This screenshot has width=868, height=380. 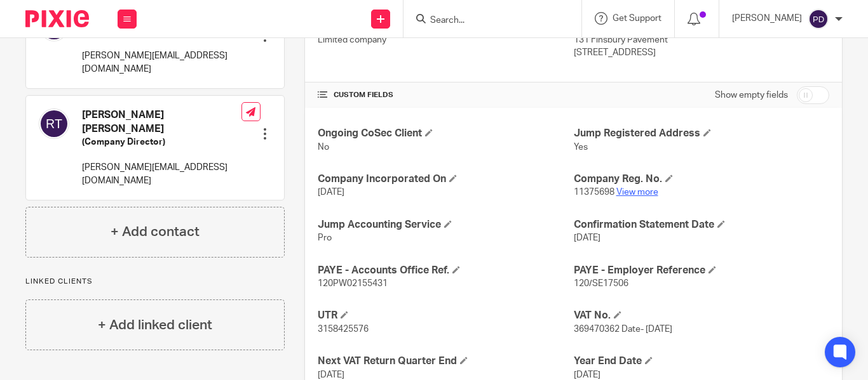 I want to click on h5: (Company Director), so click(x=162, y=142).